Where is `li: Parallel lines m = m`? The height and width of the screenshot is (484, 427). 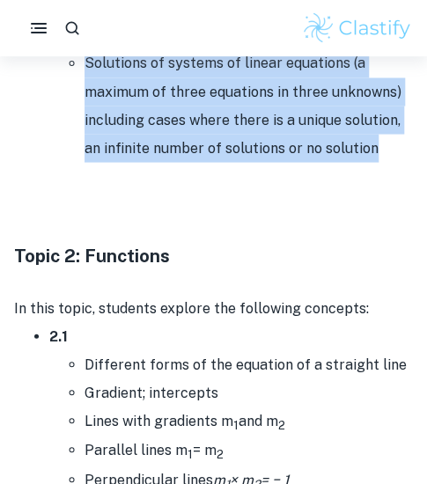
li: Parallel lines m = m is located at coordinates (248, 450).